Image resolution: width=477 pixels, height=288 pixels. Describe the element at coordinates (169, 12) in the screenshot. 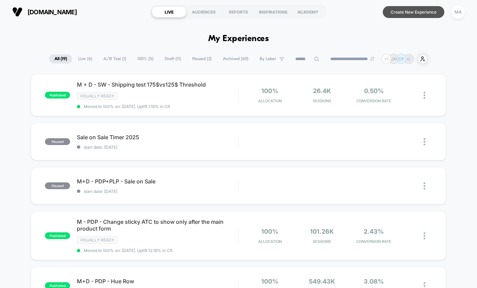

I see `div: LIVE` at that location.